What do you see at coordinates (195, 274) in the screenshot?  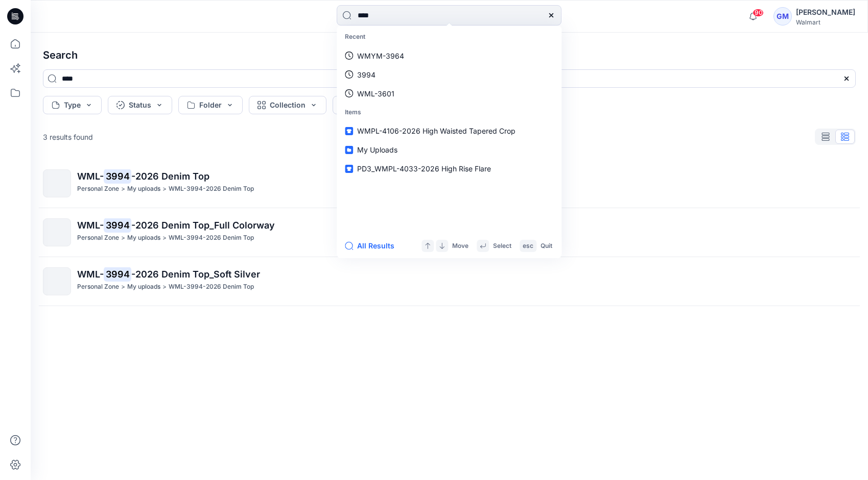 I see `span: -2026 Denim Top_Soft Silver` at bounding box center [195, 274].